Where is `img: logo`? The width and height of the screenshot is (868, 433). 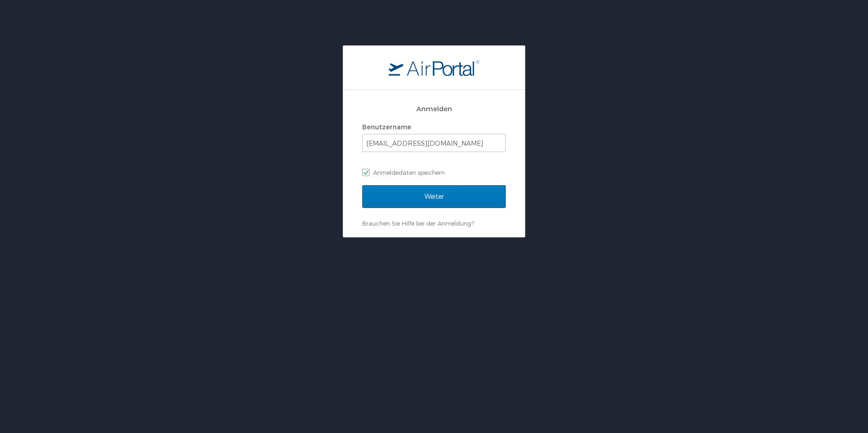
img: logo is located at coordinates (434, 68).